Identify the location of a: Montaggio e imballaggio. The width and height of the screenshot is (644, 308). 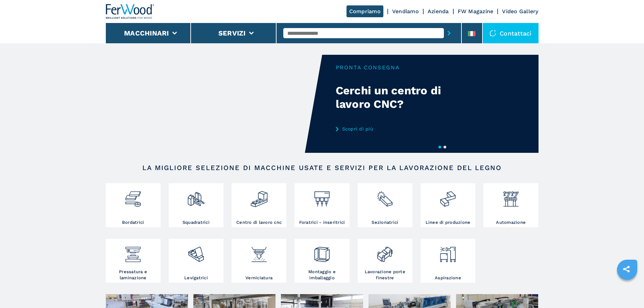
(322, 260).